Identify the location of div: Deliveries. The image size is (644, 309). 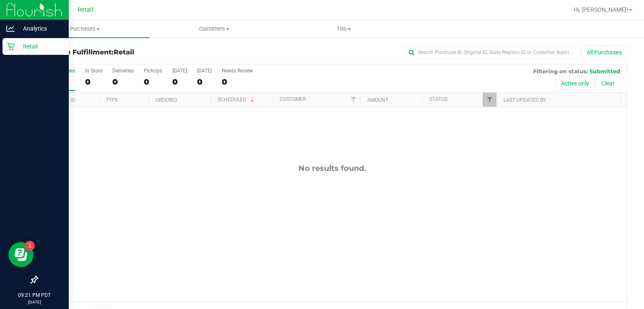
(123, 70).